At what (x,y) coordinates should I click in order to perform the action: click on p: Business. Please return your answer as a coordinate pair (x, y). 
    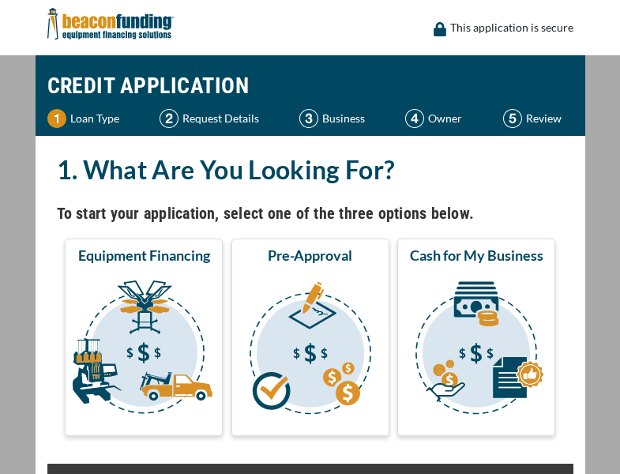
    Looking at the image, I should click on (344, 118).